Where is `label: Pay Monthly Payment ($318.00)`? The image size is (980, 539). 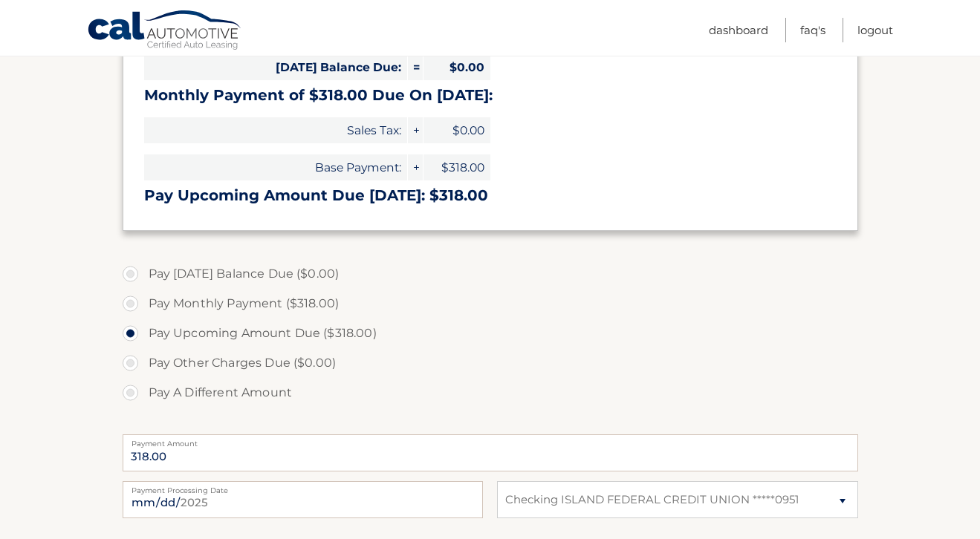 label: Pay Monthly Payment ($318.00) is located at coordinates (490, 304).